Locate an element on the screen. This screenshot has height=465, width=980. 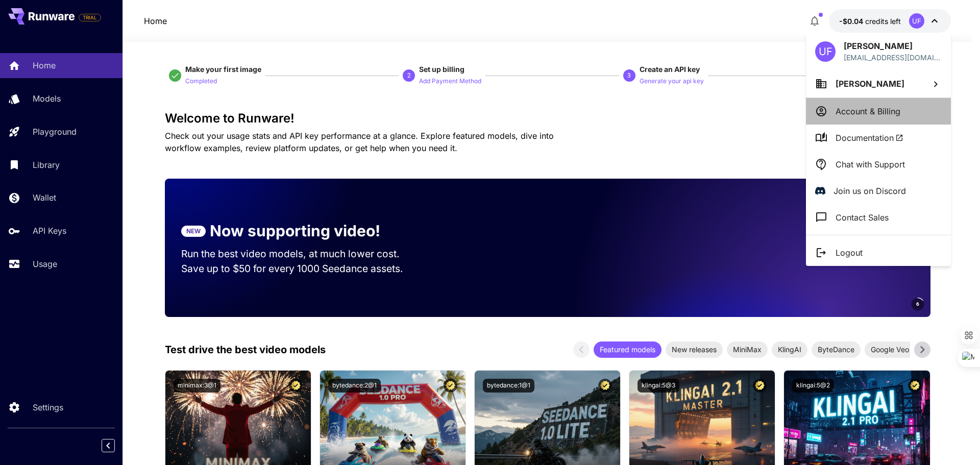
p: Chat with Support is located at coordinates (870, 164).